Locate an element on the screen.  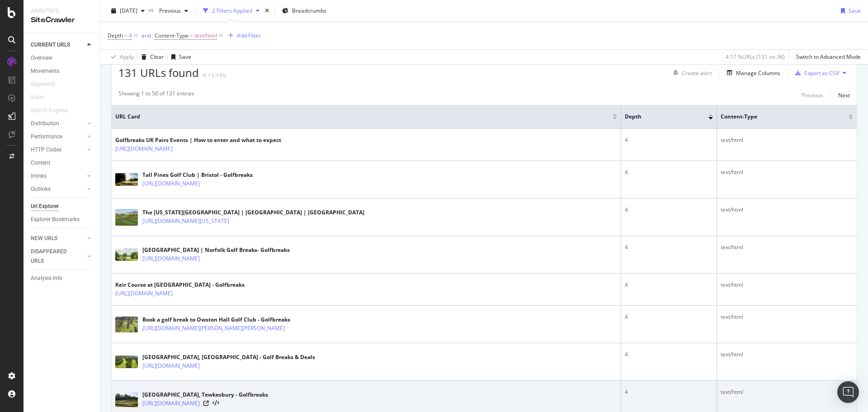
div: DISAPPEARED URLS is located at coordinates (53, 257).